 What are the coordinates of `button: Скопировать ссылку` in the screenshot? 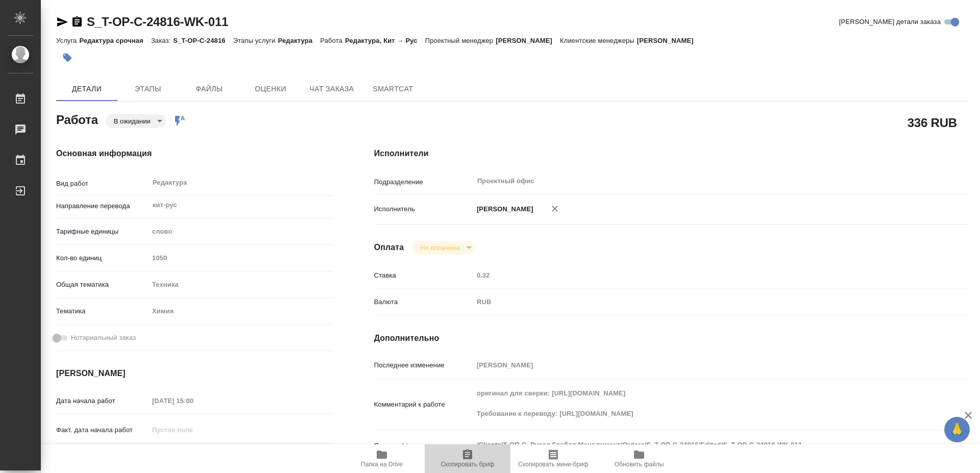 It's located at (77, 22).